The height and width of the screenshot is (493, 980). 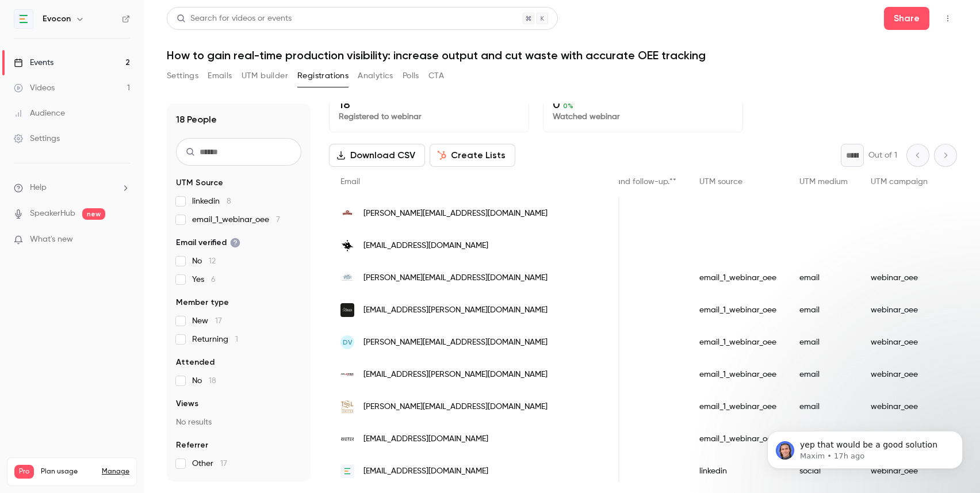 What do you see at coordinates (209, 463) in the screenshot?
I see `span: Other` at bounding box center [209, 463].